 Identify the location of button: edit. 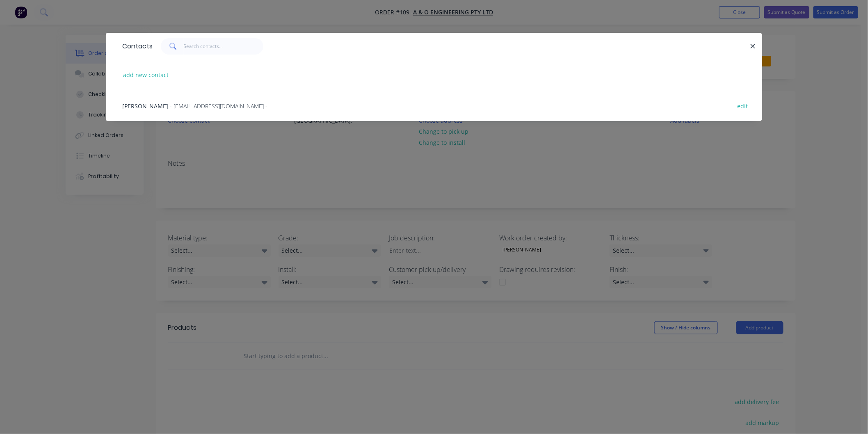
(742, 105).